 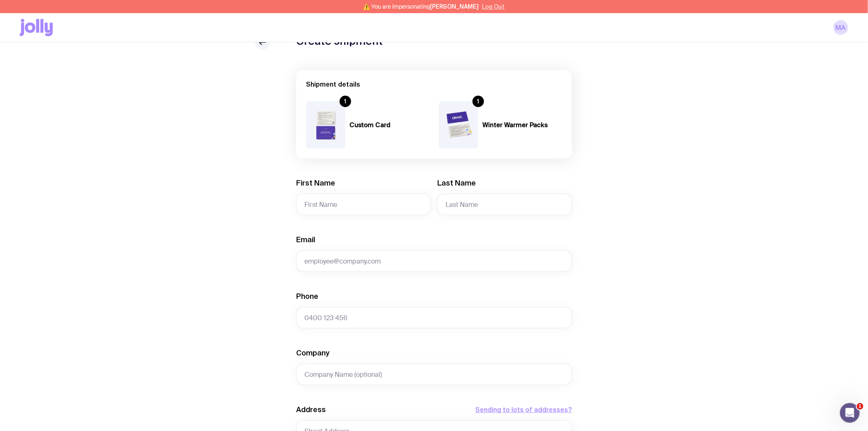 What do you see at coordinates (860, 406) in the screenshot?
I see `span: 1` at bounding box center [860, 406].